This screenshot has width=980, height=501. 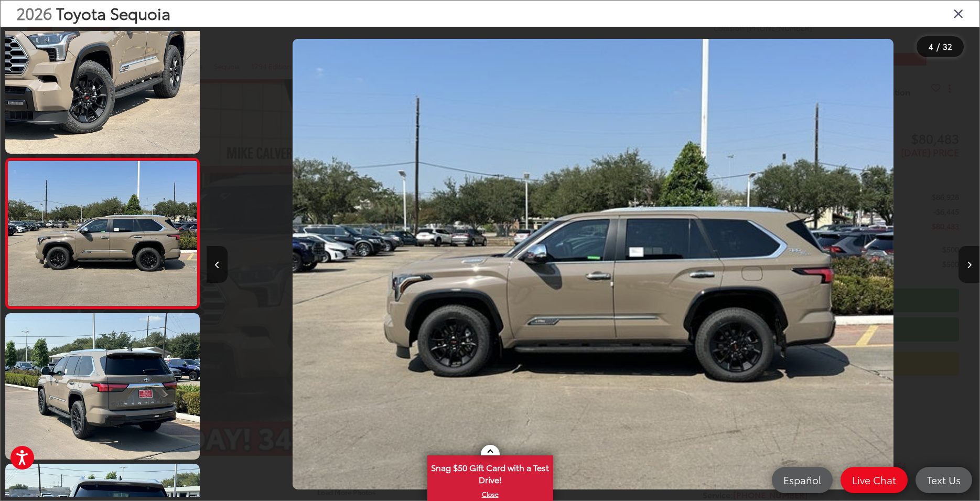 What do you see at coordinates (114, 13) in the screenshot?
I see `span: Toyota Sequoia` at bounding box center [114, 13].